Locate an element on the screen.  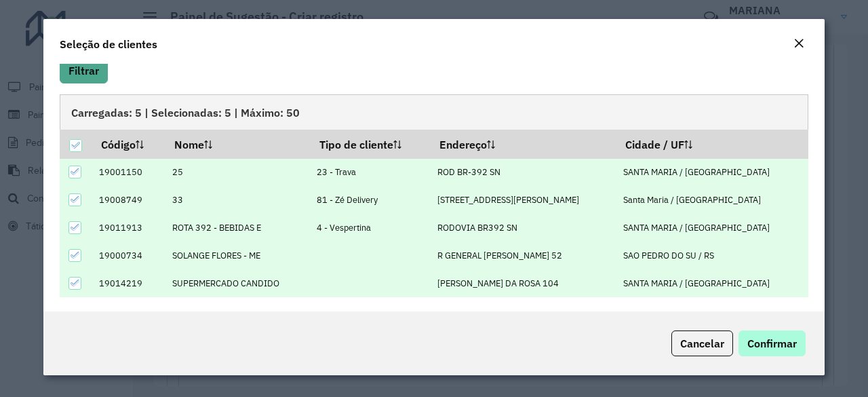
td: RODOVIA BR392 SN is located at coordinates (523, 227).